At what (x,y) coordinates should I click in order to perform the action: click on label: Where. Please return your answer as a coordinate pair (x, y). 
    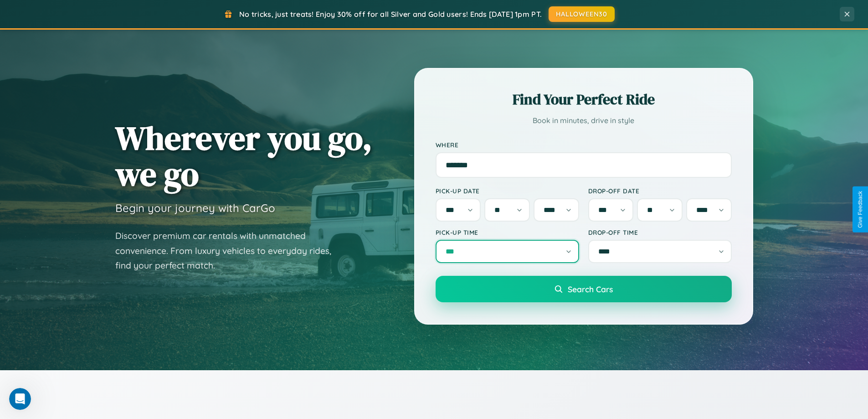
    Looking at the image, I should click on (584, 144).